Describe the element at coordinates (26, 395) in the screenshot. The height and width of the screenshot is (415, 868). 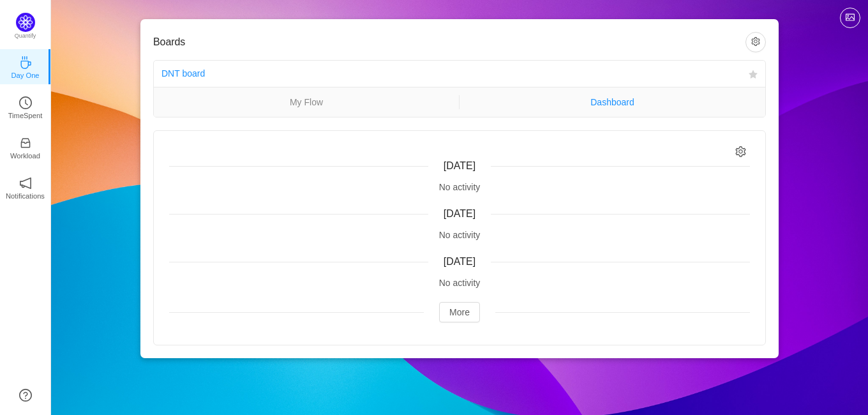
I see `a: icon: question-circle` at that location.